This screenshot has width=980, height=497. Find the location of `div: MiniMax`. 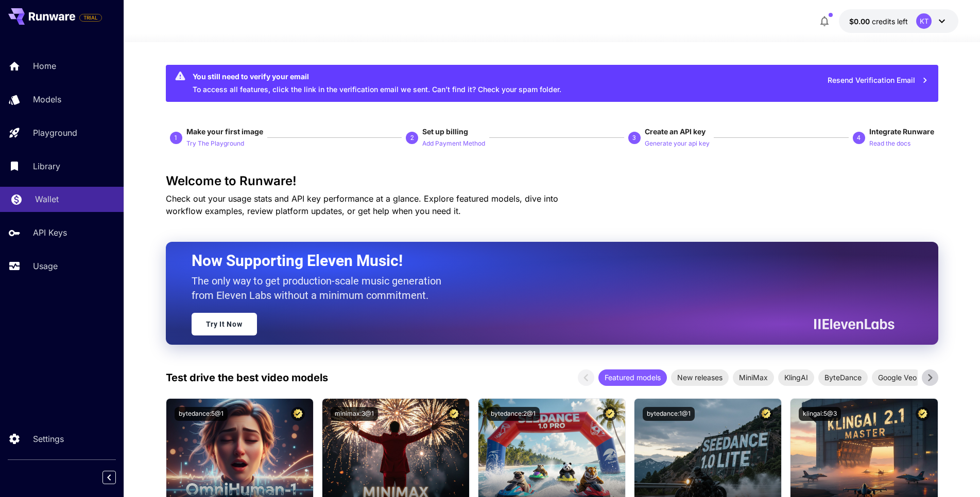

div: MiniMax is located at coordinates (753, 378).